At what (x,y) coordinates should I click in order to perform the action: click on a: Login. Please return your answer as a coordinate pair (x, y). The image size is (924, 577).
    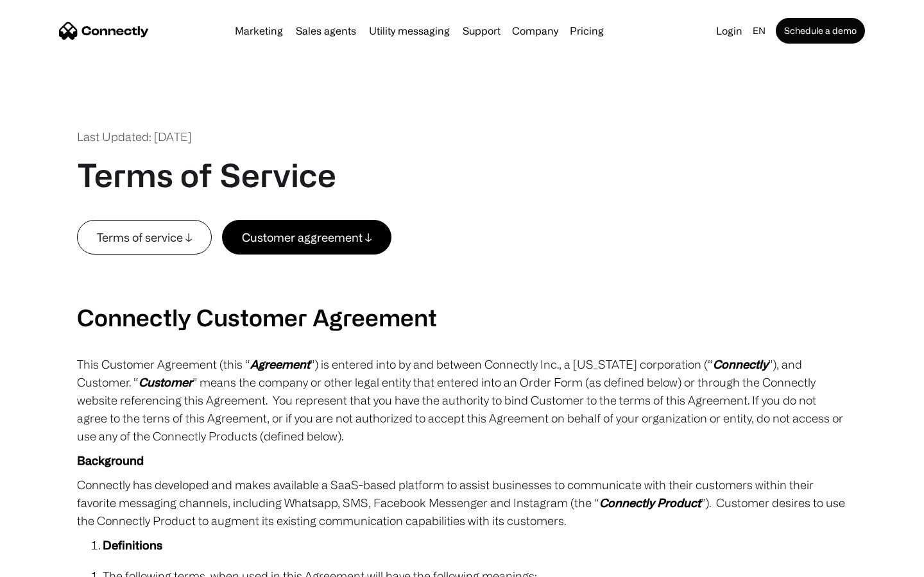
    Looking at the image, I should click on (729, 31).